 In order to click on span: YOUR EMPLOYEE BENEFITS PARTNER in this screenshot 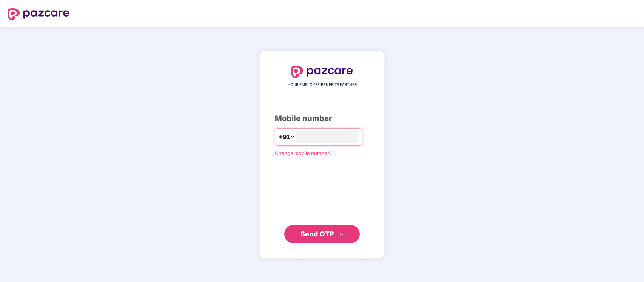, I will do `click(322, 85)`.